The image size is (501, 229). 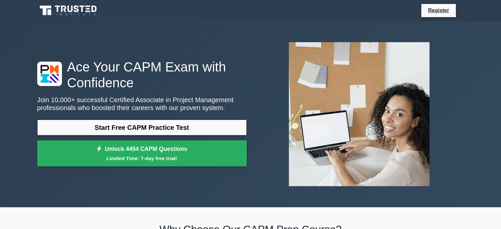 I want to click on a: Register, so click(x=439, y=10).